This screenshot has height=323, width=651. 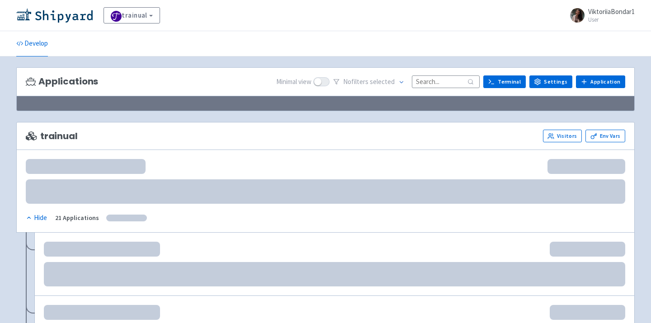 What do you see at coordinates (77, 218) in the screenshot?
I see `div: 21 Applications` at bounding box center [77, 218].